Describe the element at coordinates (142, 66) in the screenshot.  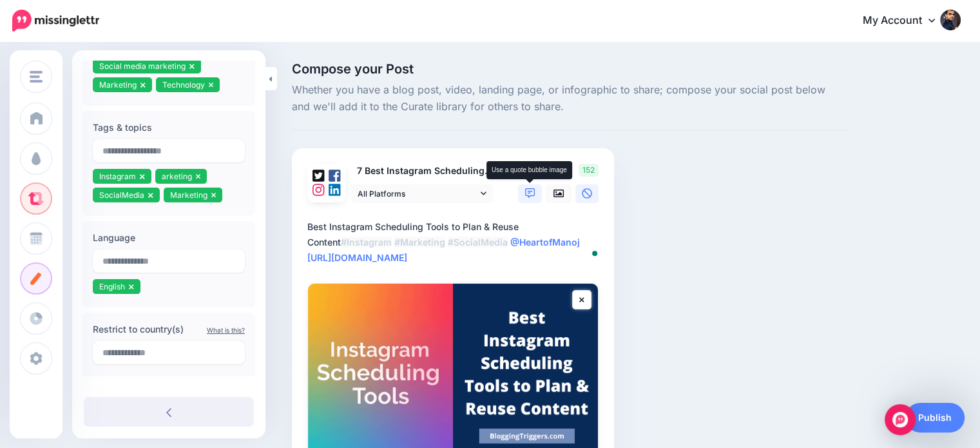
I see `span: Social media marketing` at that location.